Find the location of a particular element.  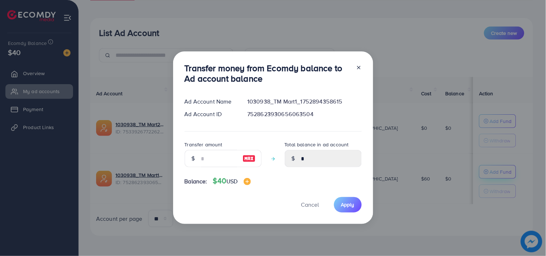

button: Cancel is located at coordinates (310, 205).